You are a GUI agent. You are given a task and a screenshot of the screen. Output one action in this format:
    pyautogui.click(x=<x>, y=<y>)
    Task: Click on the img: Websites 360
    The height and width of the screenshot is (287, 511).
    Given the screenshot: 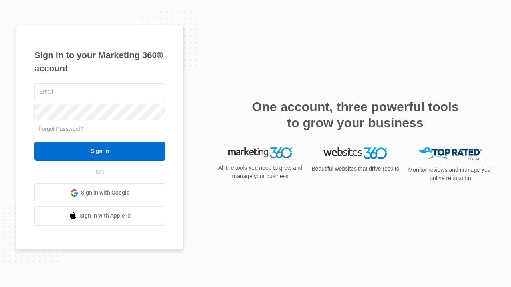 What is the action you would take?
    pyautogui.click(x=355, y=153)
    